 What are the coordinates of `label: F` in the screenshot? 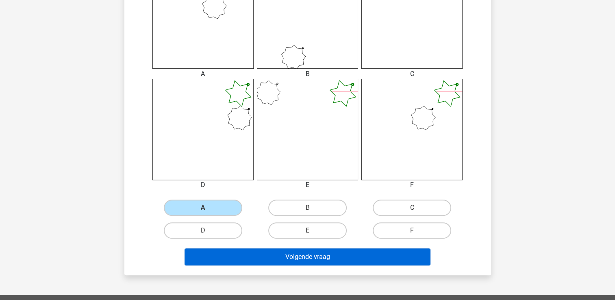 It's located at (412, 230).